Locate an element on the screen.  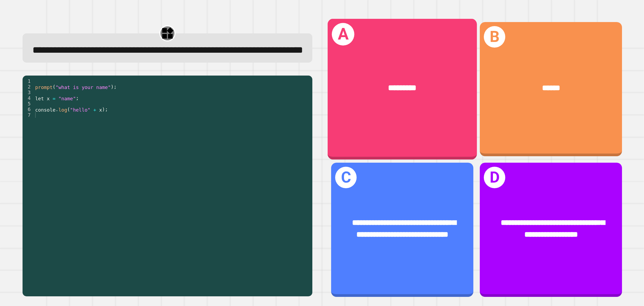
div: 6 is located at coordinates (28, 109).